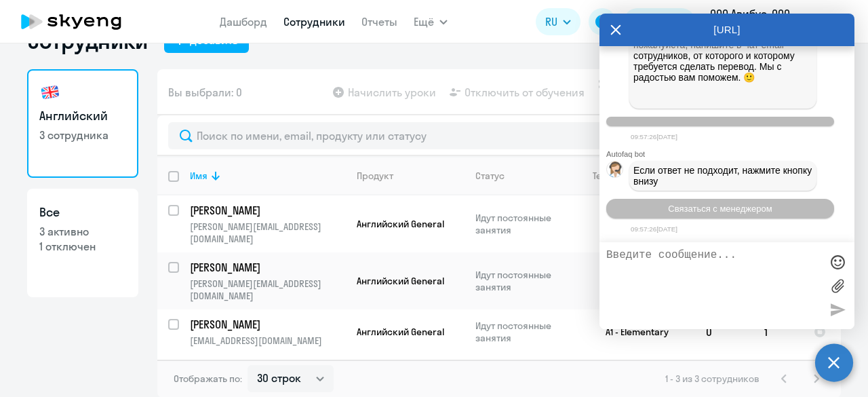  What do you see at coordinates (723, 175) in the screenshot?
I see `span: Если ответ не подходит, нажмите кнопку внизу` at bounding box center [723, 175].